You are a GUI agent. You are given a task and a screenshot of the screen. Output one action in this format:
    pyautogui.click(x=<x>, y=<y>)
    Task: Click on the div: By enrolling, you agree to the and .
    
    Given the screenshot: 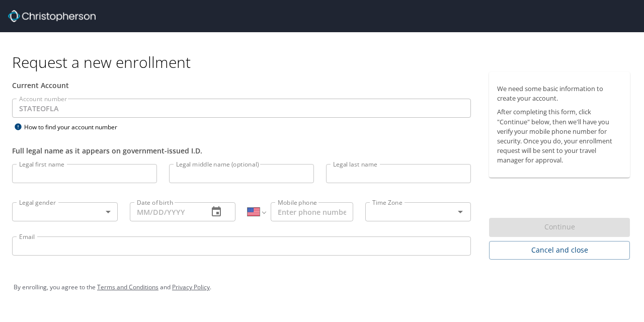 What is the action you would take?
    pyautogui.click(x=322, y=287)
    